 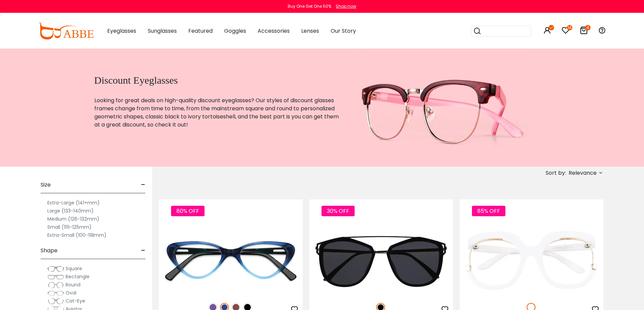 I want to click on a: Shop now, so click(x=344, y=6).